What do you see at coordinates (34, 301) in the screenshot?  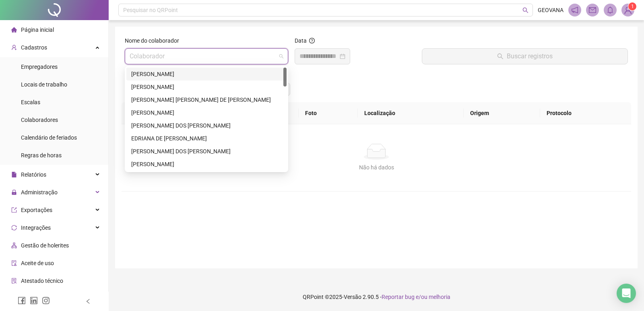 I see `span: linkedin` at bounding box center [34, 301].